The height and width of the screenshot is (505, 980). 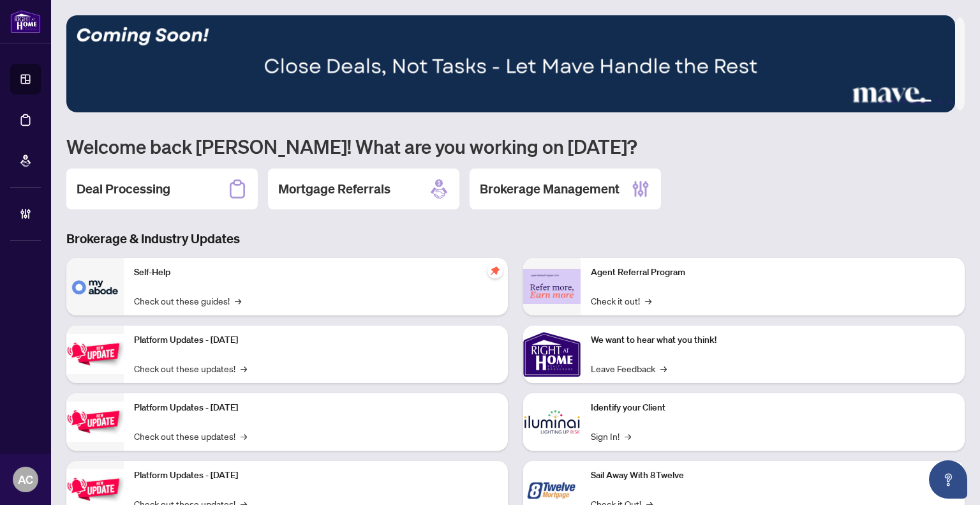 I want to click on button: 1, so click(x=883, y=102).